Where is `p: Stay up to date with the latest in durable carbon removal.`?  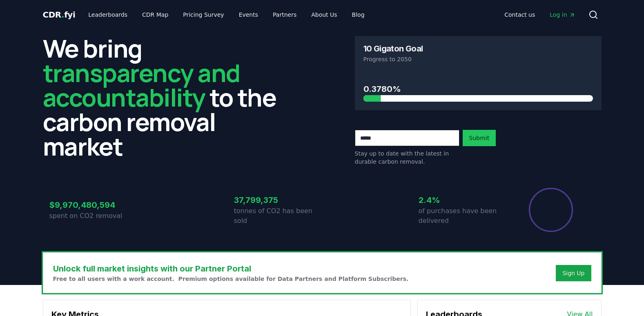
p: Stay up to date with the latest in durable carbon removal. is located at coordinates (407, 158).